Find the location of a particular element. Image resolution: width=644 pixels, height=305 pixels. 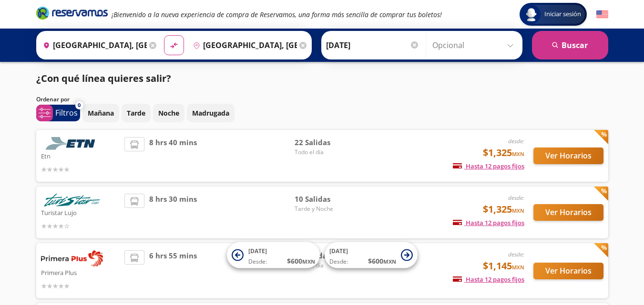

span: Tarde y Noche is located at coordinates (328, 209).